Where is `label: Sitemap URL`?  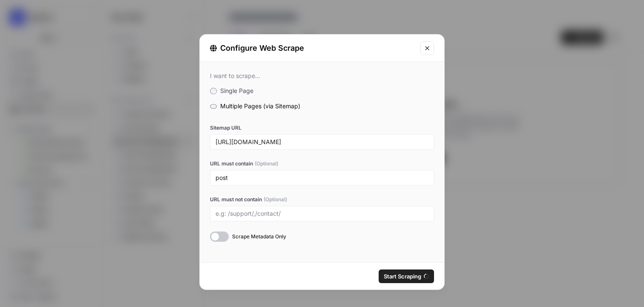
label: Sitemap URL is located at coordinates (322, 128).